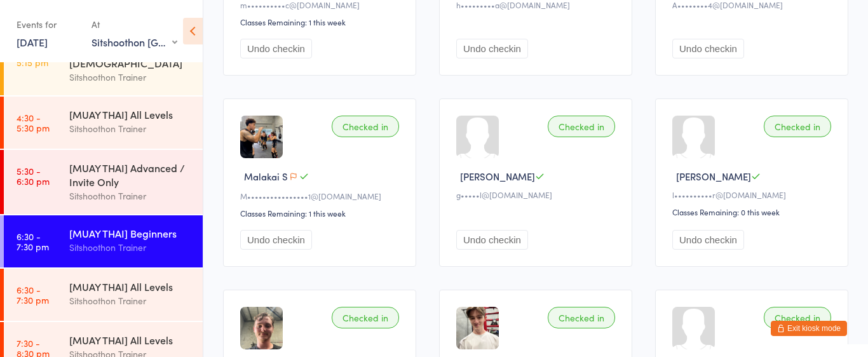 The height and width of the screenshot is (357, 868). I want to click on time: 4:30 - 5:15 pm, so click(32, 57).